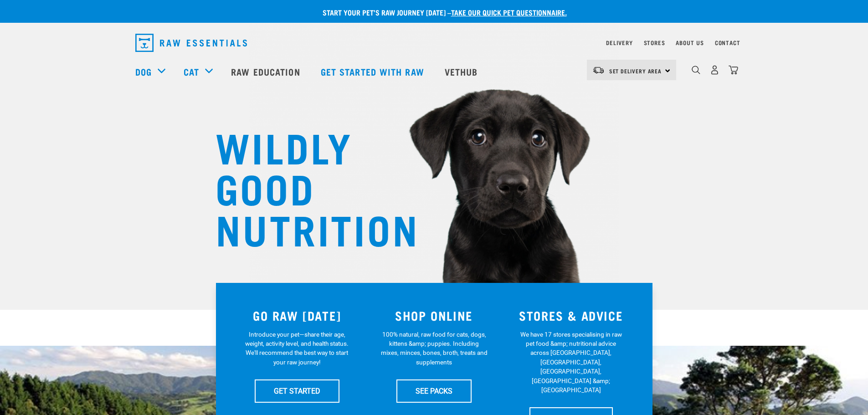 The height and width of the screenshot is (415, 868). What do you see at coordinates (695, 70) in the screenshot?
I see `img: home-icon-1@2x.png` at bounding box center [695, 70].